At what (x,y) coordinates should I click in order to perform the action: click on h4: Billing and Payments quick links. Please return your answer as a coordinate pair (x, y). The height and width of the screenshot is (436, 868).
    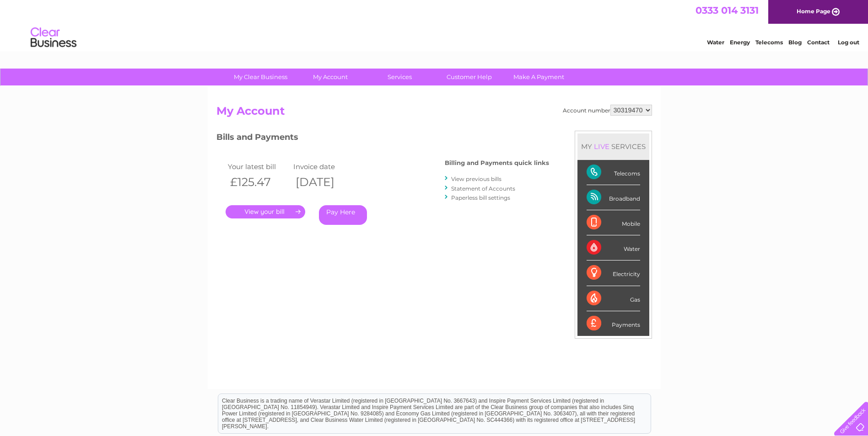
    Looking at the image, I should click on (497, 163).